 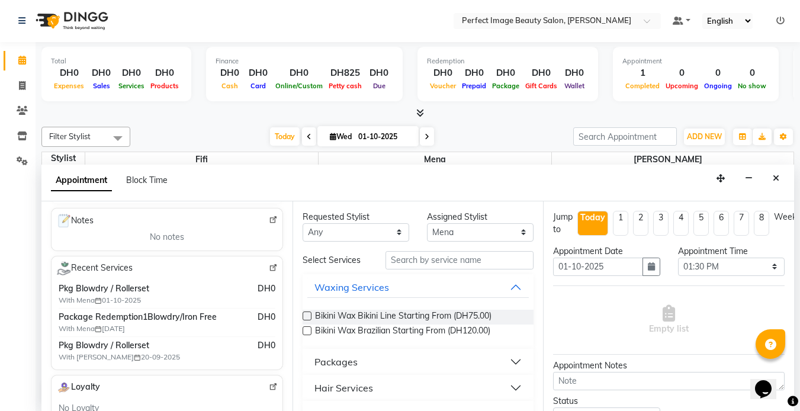 What do you see at coordinates (340, 136) in the screenshot?
I see `span: Wed` at bounding box center [340, 136].